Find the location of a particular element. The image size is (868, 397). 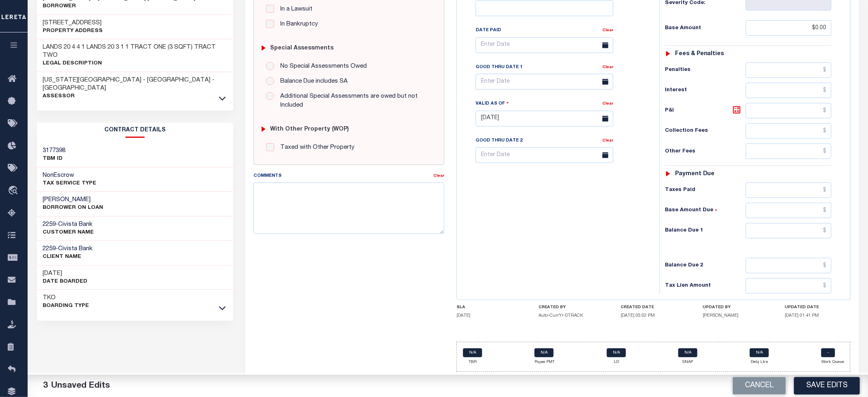

h4: UPDATED BY is located at coordinates (736, 308).